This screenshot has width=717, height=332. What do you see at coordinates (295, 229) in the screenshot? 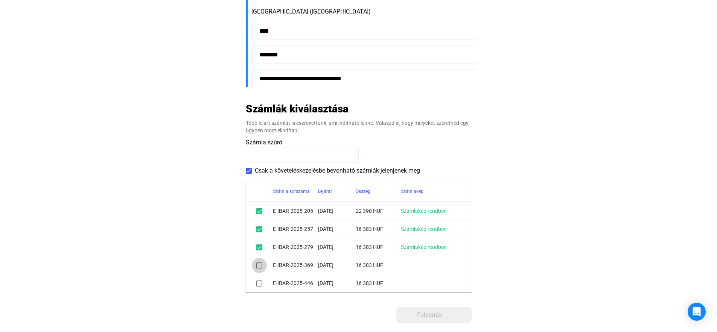
I see `td: E-IBAR-2025-257` at bounding box center [295, 229].